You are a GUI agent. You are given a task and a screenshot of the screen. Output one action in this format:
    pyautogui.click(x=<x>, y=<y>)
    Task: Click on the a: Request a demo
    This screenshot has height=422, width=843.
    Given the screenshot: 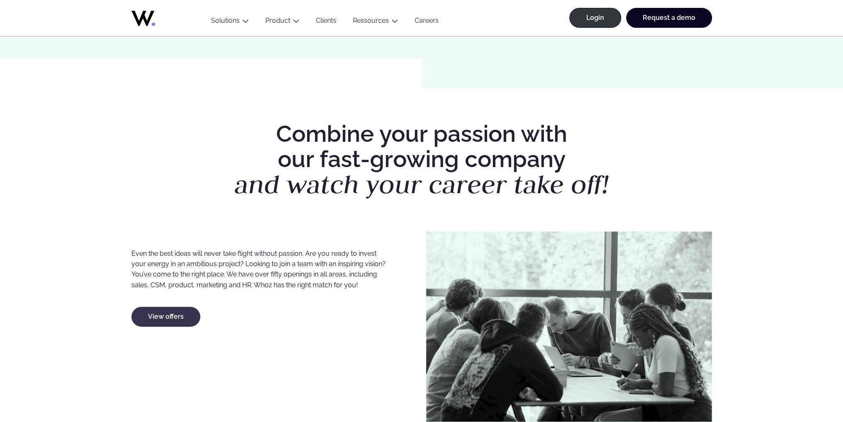 What is the action you would take?
    pyautogui.click(x=669, y=18)
    